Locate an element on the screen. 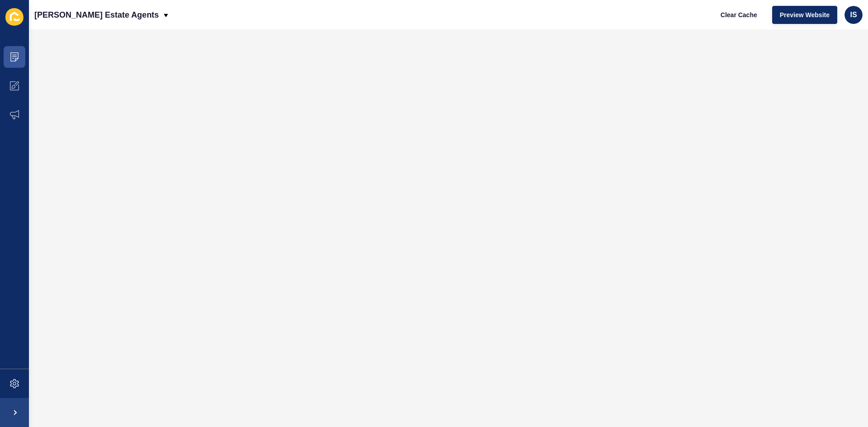 The image size is (868, 427). span: Clear Cache is located at coordinates (739, 15).